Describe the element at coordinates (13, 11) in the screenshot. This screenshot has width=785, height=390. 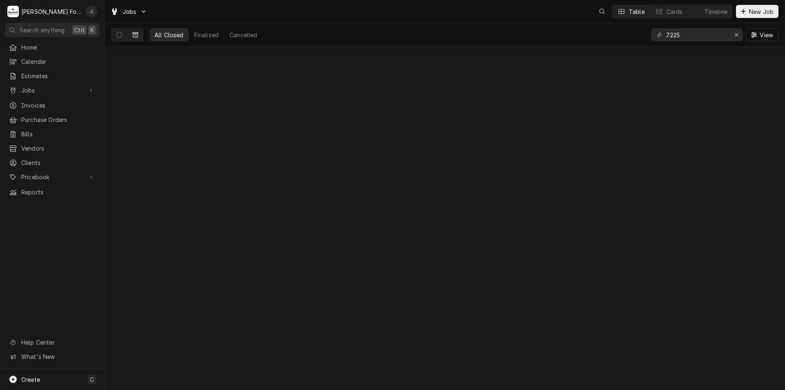
I see `div: M` at that location.